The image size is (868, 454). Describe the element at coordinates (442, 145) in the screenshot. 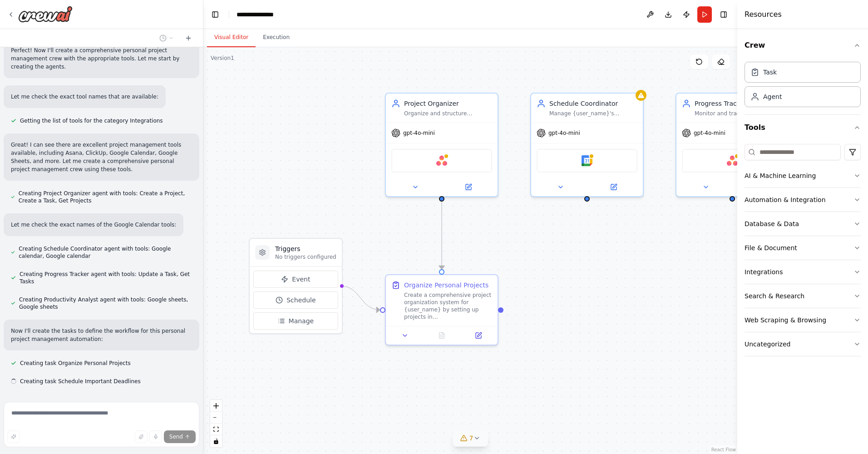

I see `div: Project OrganizerOrganize and structure {user_name}'s personal projects by creating tasks, settin...` at that location.